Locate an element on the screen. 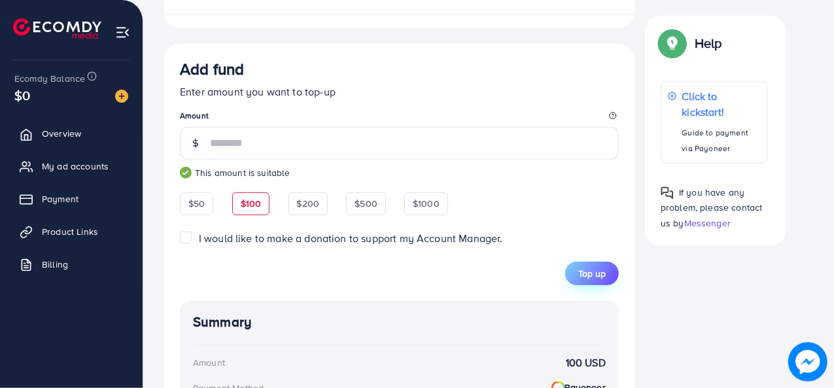 The image size is (834, 388). strong: 100 USD is located at coordinates (586, 363).